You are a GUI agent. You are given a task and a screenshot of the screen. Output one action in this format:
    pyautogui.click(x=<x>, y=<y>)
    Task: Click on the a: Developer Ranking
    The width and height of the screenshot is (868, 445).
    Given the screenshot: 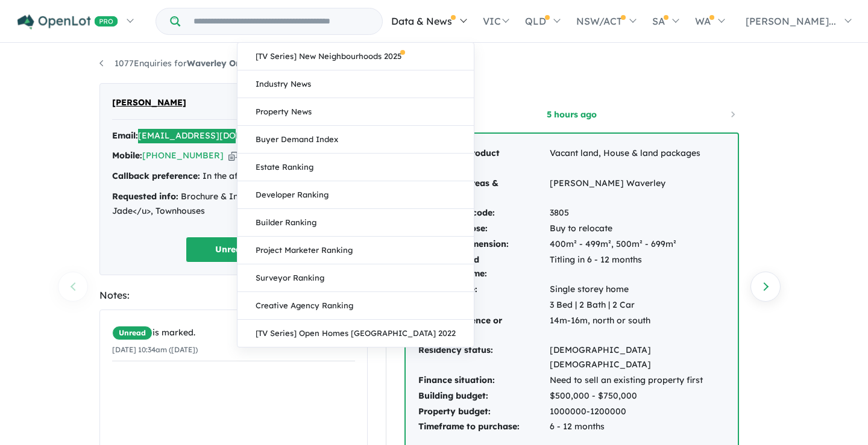 What is the action you would take?
    pyautogui.click(x=356, y=195)
    